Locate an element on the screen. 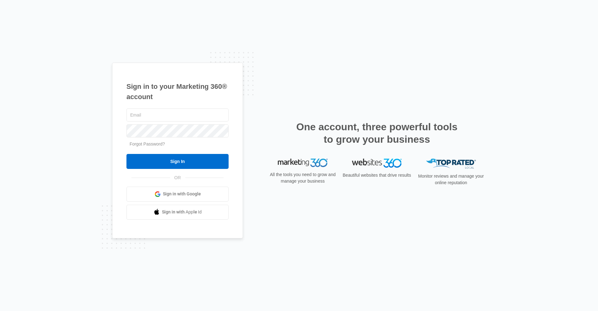  p: Beautiful websites that drive results is located at coordinates (377, 175).